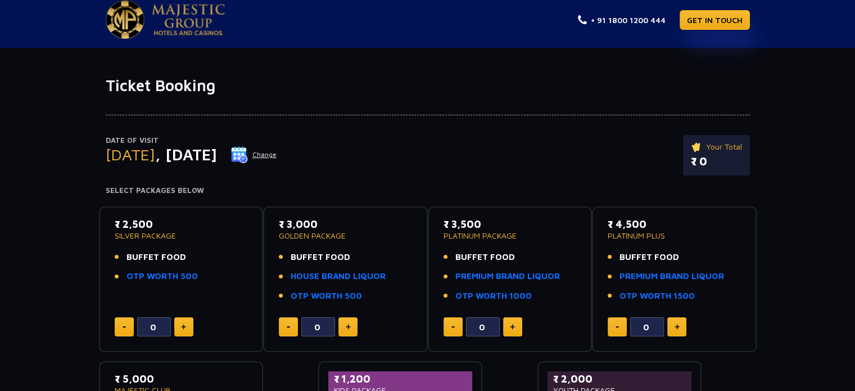 This screenshot has width=855, height=391. Describe the element at coordinates (674, 235) in the screenshot. I see `p: PLATINUM PLUS` at that location.